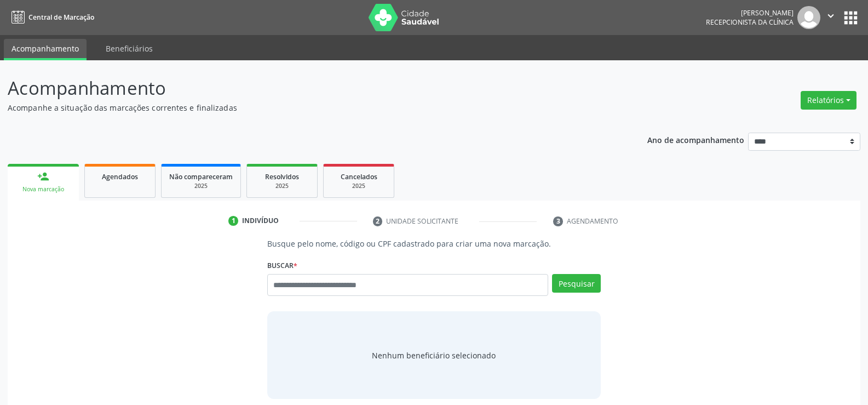 This screenshot has height=405, width=868. Describe the element at coordinates (129, 48) in the screenshot. I see `a: Beneficiários` at that location.